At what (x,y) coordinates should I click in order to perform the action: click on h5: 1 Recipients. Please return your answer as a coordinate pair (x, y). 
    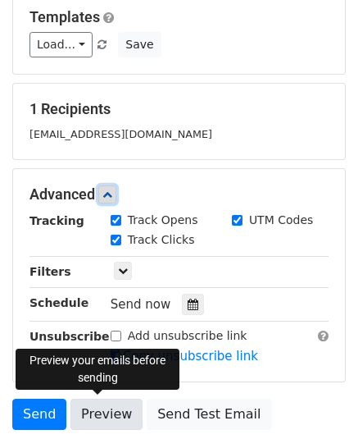
    Looking at the image, I should click on (179, 109).